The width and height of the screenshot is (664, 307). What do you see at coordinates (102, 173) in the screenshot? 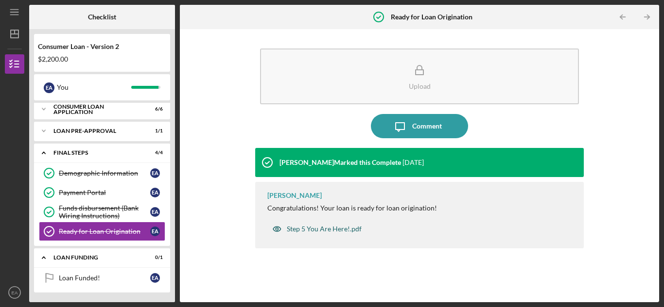
I see `a: Demographic InformationEA` at bounding box center [102, 173].